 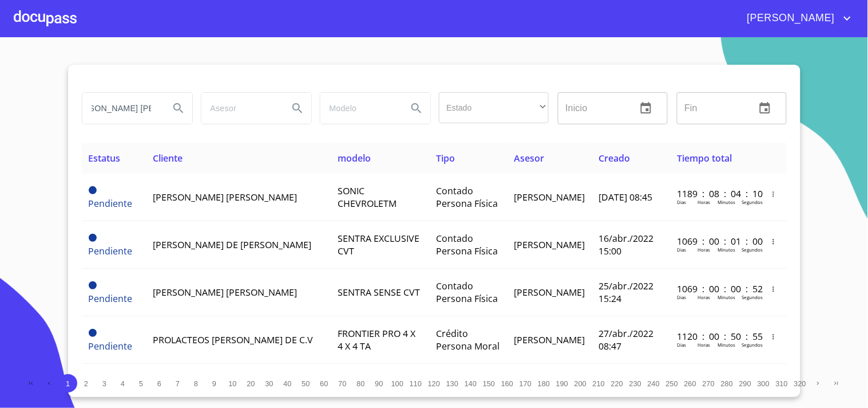 What do you see at coordinates (342, 383) in the screenshot?
I see `span: 70` at bounding box center [342, 383].